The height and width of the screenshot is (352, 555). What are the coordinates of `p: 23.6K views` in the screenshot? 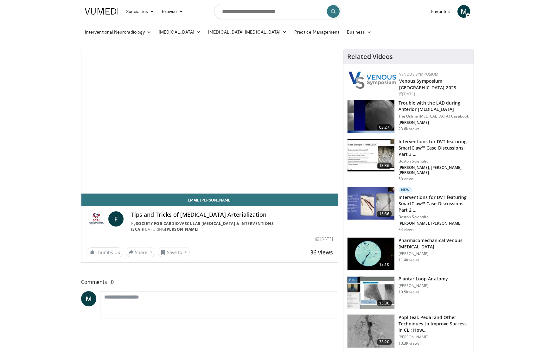 It's located at (409, 129).